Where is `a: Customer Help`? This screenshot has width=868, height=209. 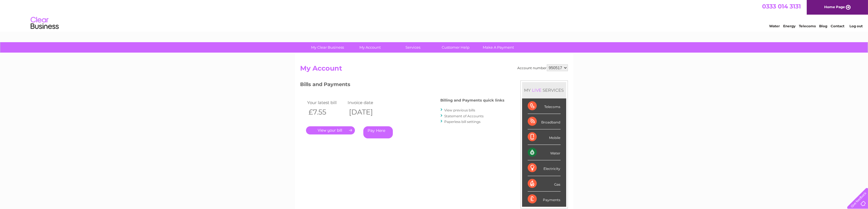
a: Customer Help is located at coordinates (455, 47).